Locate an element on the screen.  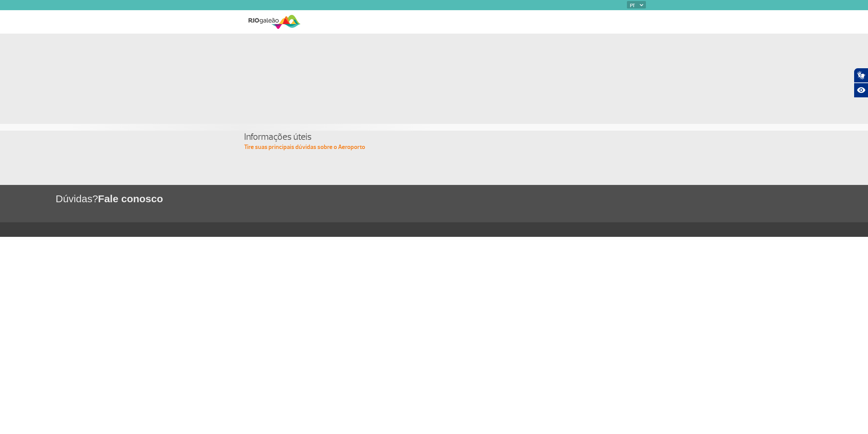
h1: Dúvidas? is located at coordinates (462, 198).